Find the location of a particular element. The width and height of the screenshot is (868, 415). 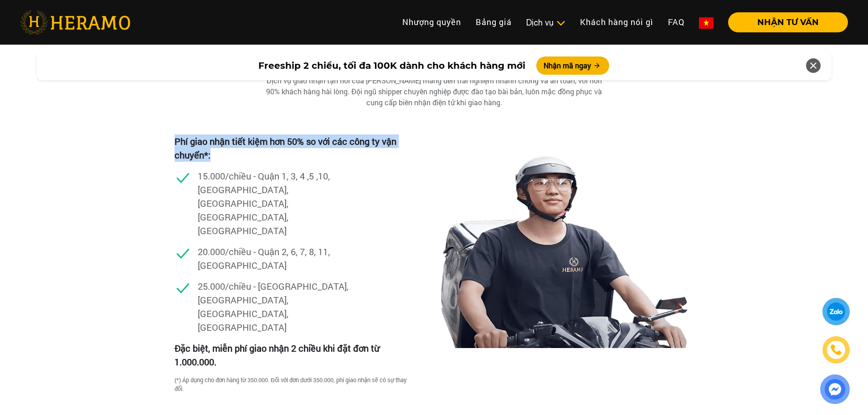

img: vn-flag.png is located at coordinates (706, 23).